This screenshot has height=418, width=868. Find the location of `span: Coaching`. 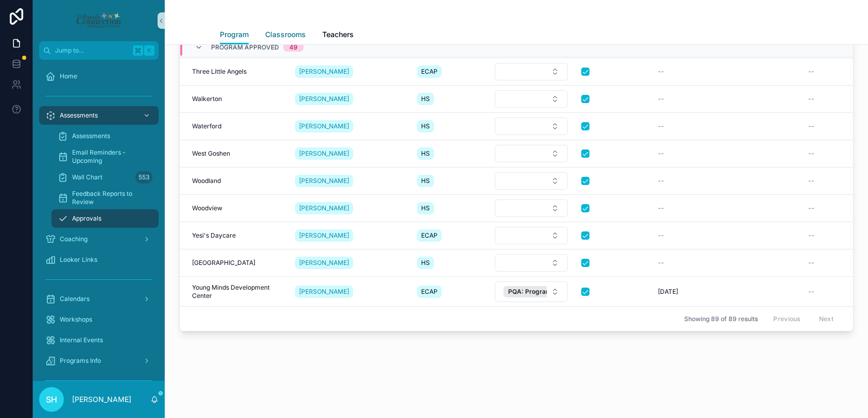

span: Coaching is located at coordinates (74, 239).